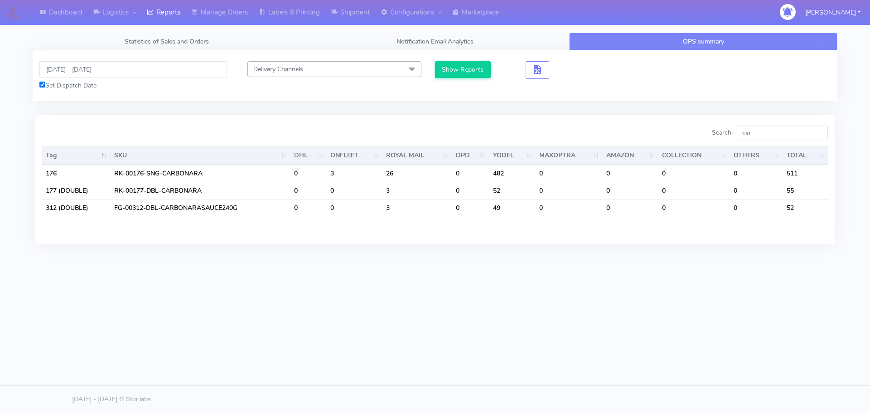 This screenshot has height=413, width=870. I want to click on th: COLLECTION : activate to sort column ascending, so click(694, 155).